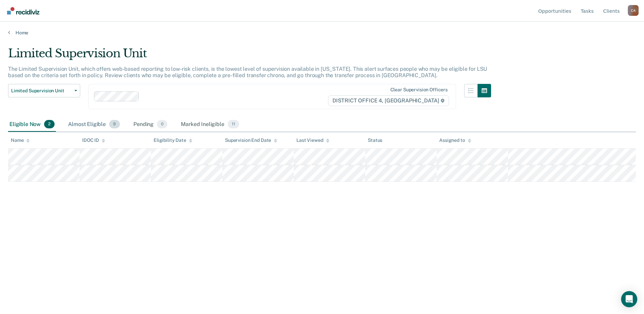  I want to click on div: Assigned to, so click(455, 140).